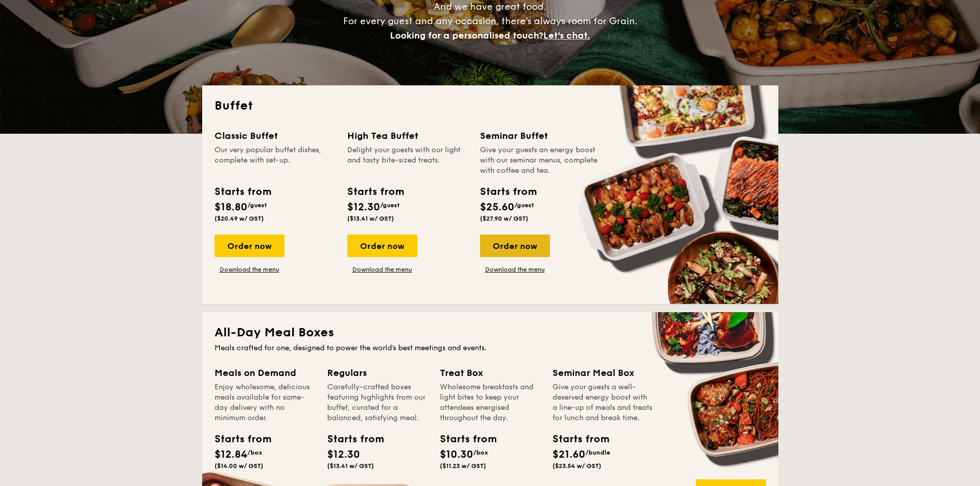 The height and width of the screenshot is (486, 980). What do you see at coordinates (569, 455) in the screenshot?
I see `span: $21.60` at bounding box center [569, 455].